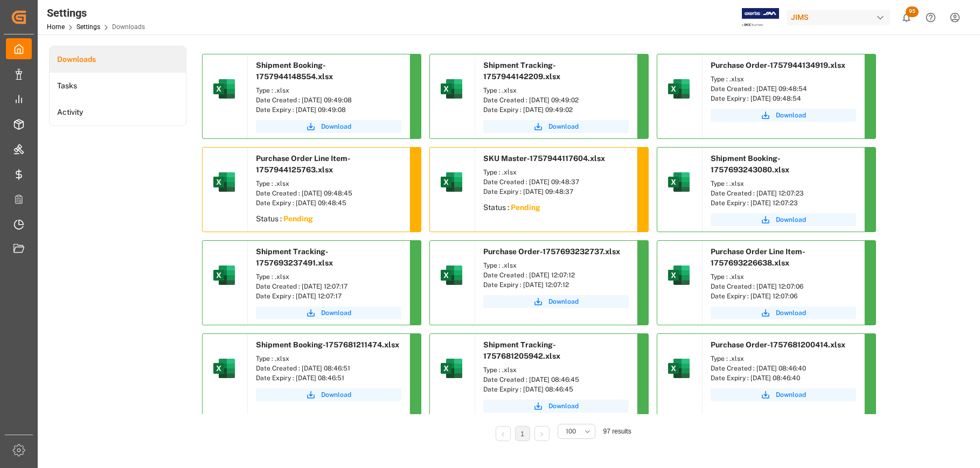  What do you see at coordinates (117, 112) in the screenshot?
I see `a: Activity` at bounding box center [117, 112].